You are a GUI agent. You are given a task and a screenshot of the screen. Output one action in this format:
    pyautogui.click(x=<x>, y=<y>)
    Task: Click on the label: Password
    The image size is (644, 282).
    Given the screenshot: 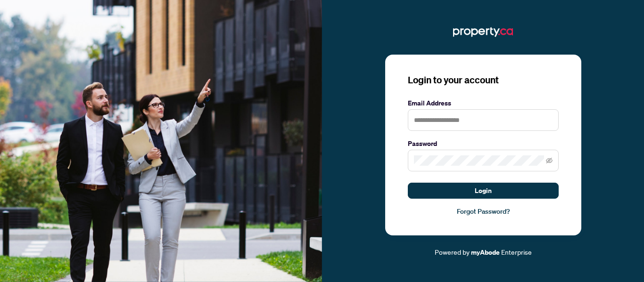 What is the action you would take?
    pyautogui.click(x=483, y=144)
    